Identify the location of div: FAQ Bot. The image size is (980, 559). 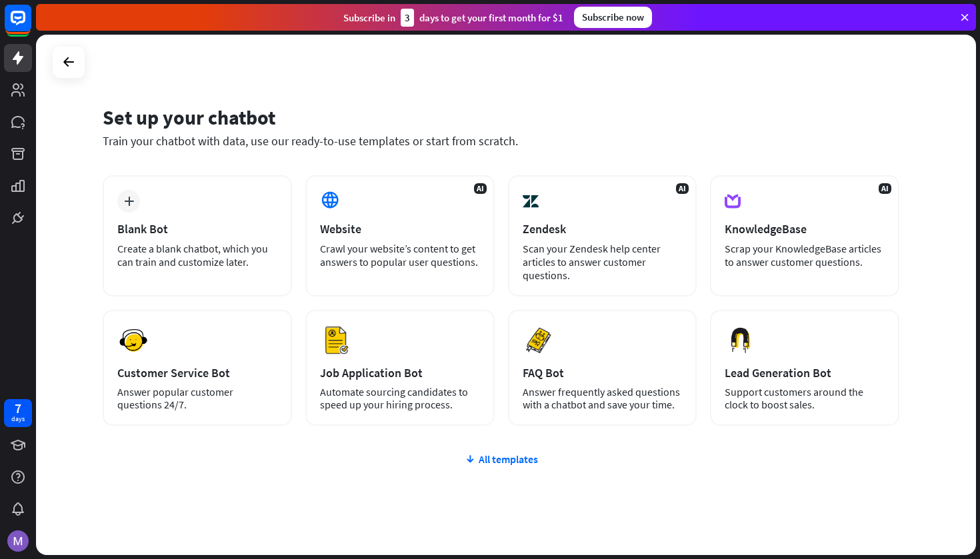
(602, 372).